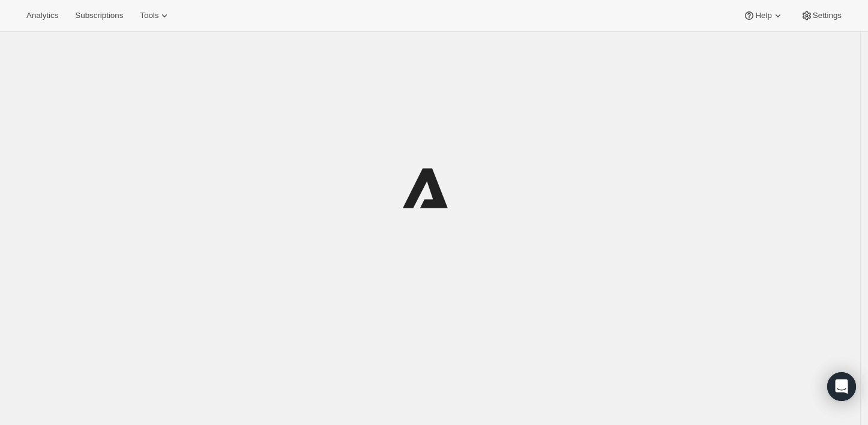  I want to click on span: Settings, so click(828, 15).